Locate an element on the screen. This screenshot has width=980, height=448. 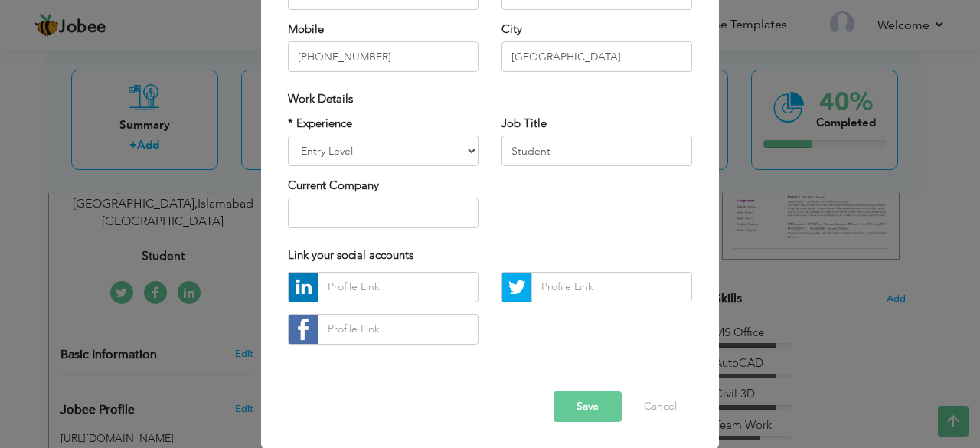
img: linkedin is located at coordinates (303, 287).